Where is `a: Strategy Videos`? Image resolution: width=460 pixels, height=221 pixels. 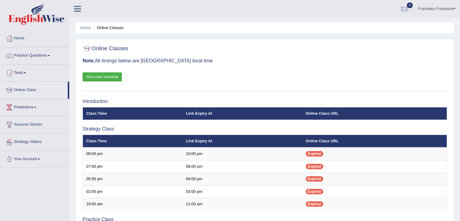 a: Strategy Videos is located at coordinates (35, 141).